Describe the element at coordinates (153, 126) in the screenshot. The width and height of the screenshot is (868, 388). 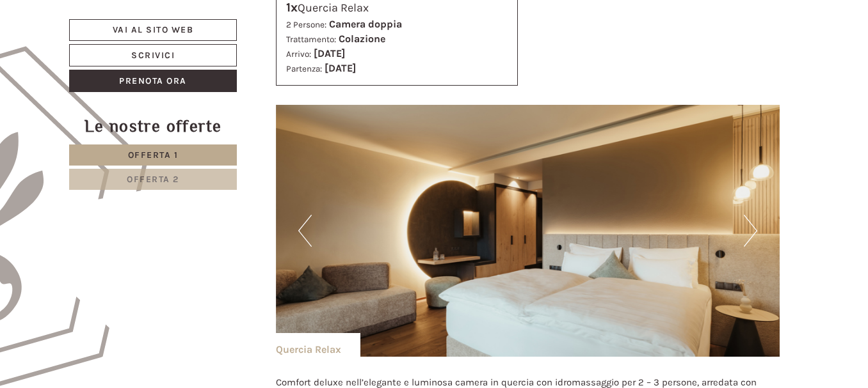
I see `div: Le nostre offerte` at that location.